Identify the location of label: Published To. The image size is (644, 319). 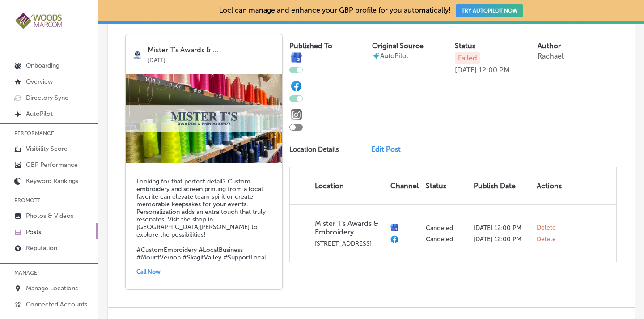
(311, 46).